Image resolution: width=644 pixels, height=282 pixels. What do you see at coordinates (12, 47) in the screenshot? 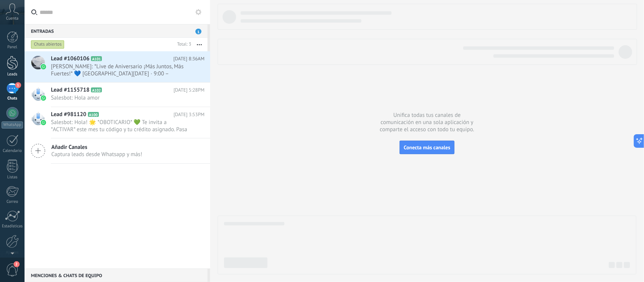
I see `div: Panel` at bounding box center [12, 47].